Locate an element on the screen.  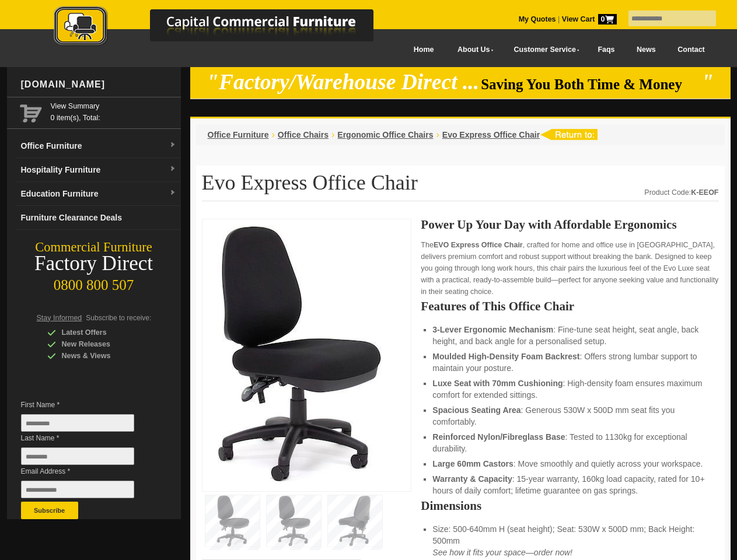
h2: Power Up Your Day with Affordable Ergonomics is located at coordinates (569, 224).